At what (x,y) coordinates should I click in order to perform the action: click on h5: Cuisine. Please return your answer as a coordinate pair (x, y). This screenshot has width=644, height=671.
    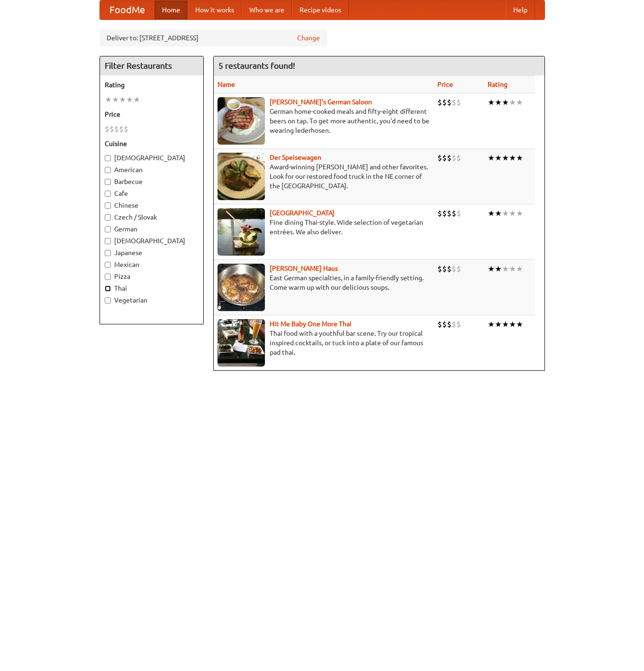
    Looking at the image, I should click on (151, 144).